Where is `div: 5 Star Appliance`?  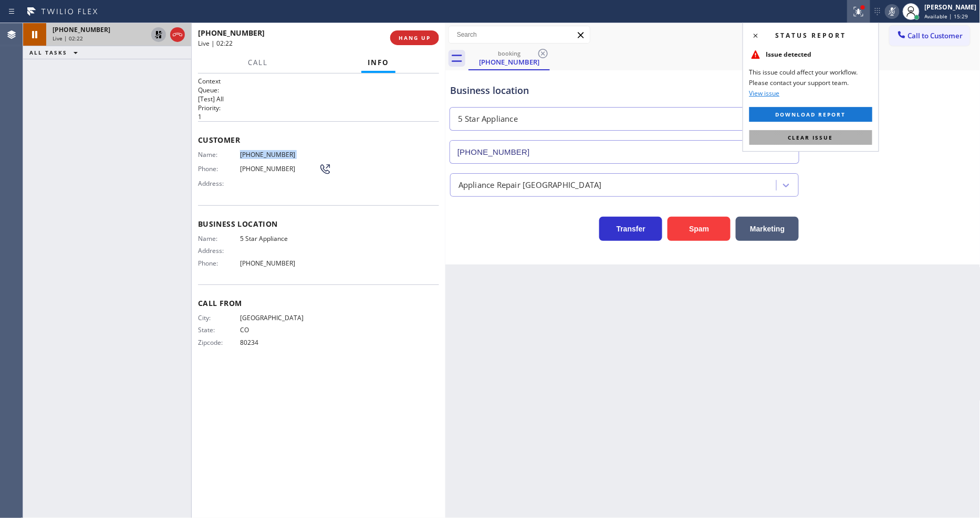
div: 5 Star Appliance is located at coordinates (488, 119).